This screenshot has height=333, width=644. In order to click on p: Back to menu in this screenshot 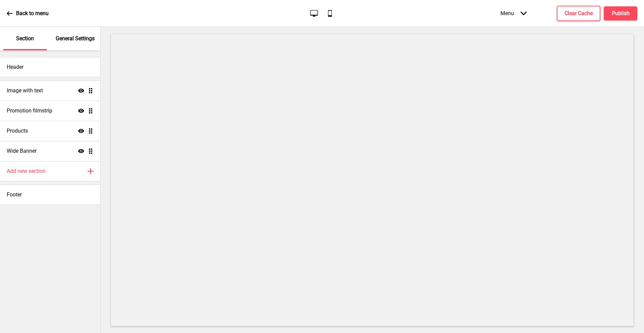, I will do `click(32, 14)`.